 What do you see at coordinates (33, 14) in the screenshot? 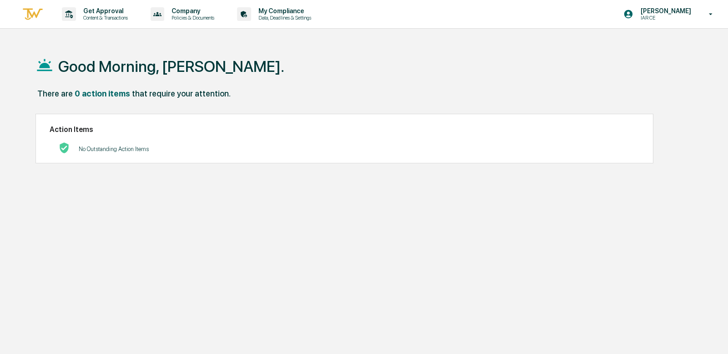
I see `img: logo` at bounding box center [33, 14].